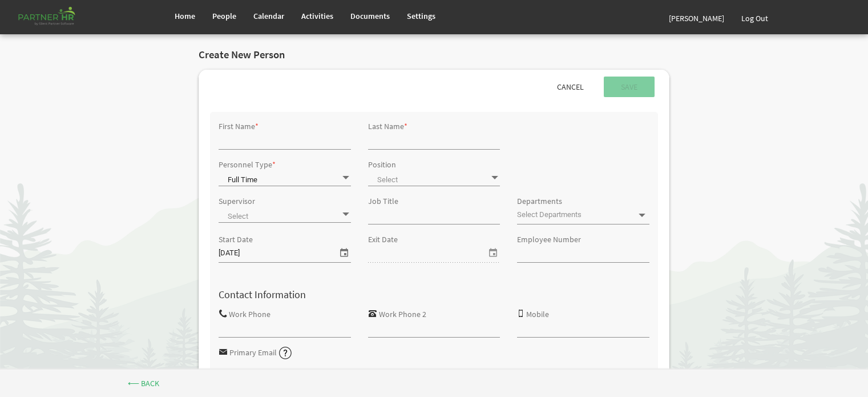 Image resolution: width=868 pixels, height=397 pixels. What do you see at coordinates (317, 16) in the screenshot?
I see `span: Activities` at bounding box center [317, 16].